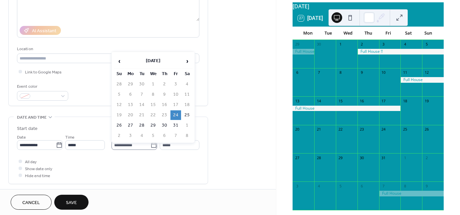 This screenshot has width=460, height=215. What do you see at coordinates (362, 101) in the screenshot?
I see `div: 16` at bounding box center [362, 101].